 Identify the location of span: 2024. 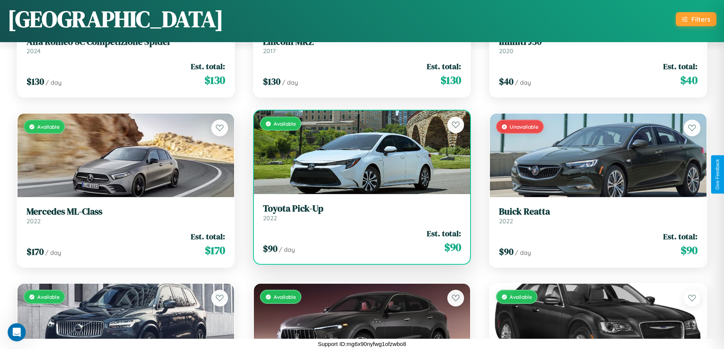
(33, 51).